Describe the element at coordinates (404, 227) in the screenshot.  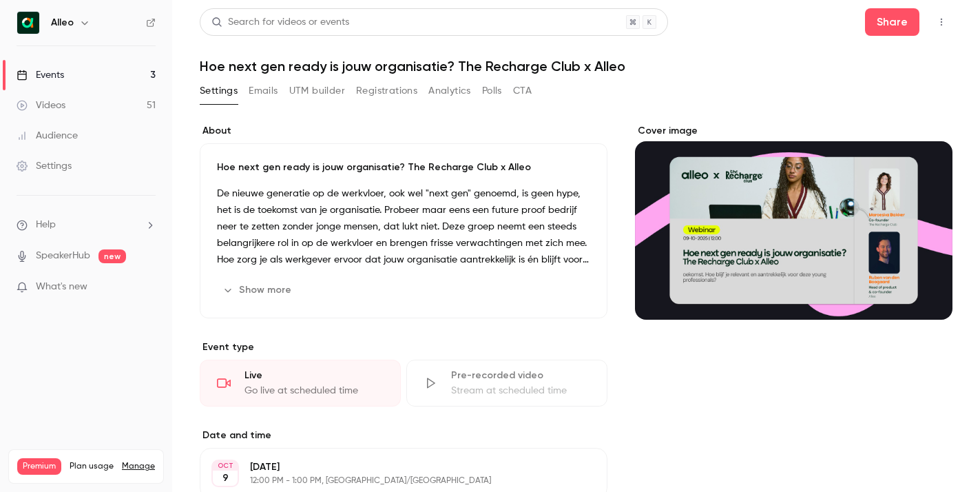
I see `p: De nieuwe generatie op de werkvloer, ook wel "next gen" genoemd, is geen hype, het is de toekomst...` at that location.